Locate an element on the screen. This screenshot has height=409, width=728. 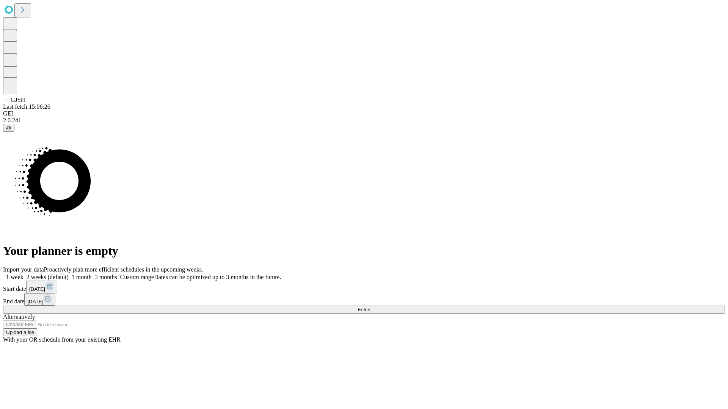
div: GEI is located at coordinates (364, 114).